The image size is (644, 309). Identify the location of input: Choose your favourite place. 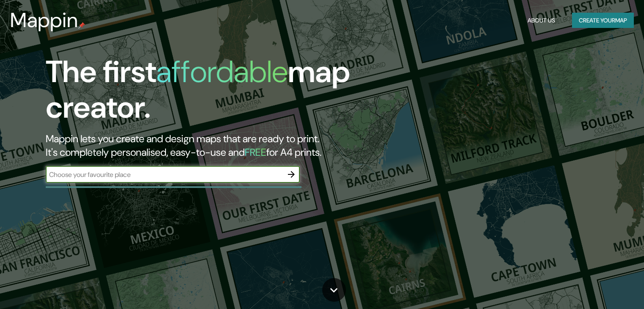
(164, 174).